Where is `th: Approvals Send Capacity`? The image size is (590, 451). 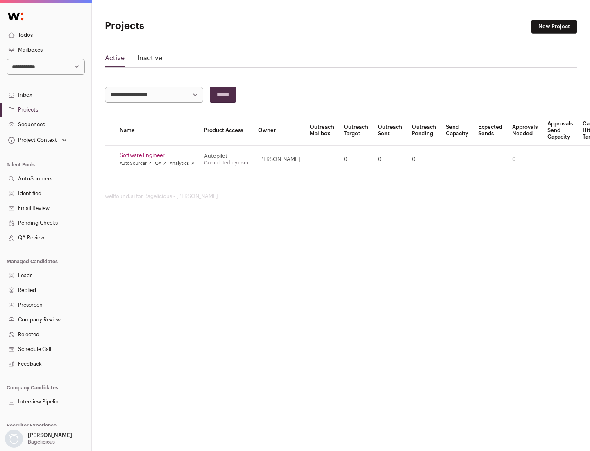
th: Approvals Send Capacity is located at coordinates (561, 130).